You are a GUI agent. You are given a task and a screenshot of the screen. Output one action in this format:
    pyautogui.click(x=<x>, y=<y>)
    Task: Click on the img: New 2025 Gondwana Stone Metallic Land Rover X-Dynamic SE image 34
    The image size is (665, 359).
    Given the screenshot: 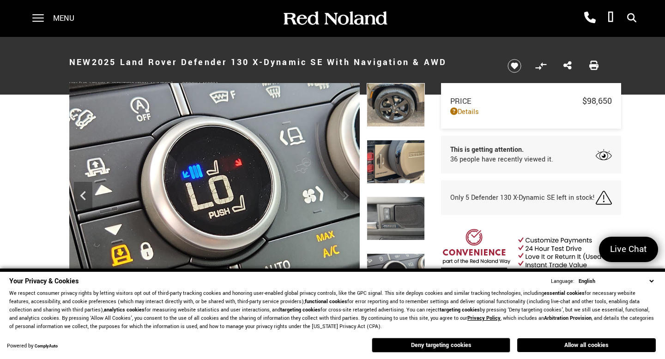 What is the action you would take?
    pyautogui.click(x=396, y=162)
    